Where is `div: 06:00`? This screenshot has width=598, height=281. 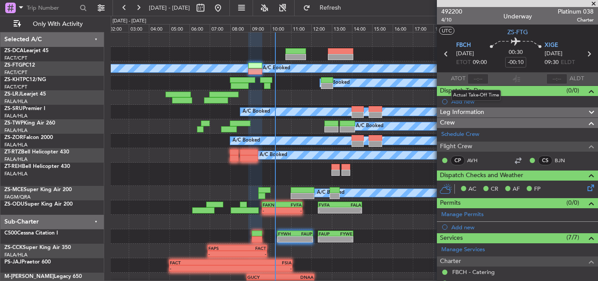 div: 06:00 is located at coordinates (200, 28).